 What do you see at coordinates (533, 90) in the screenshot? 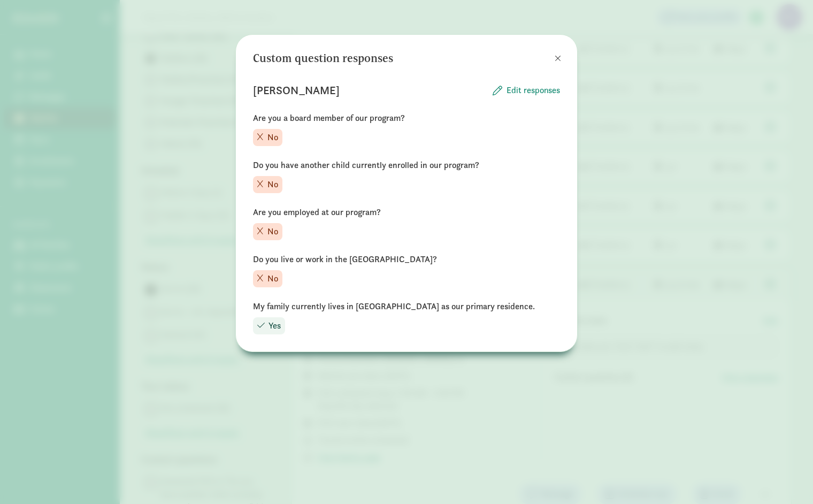
I see `span: Edit responses` at bounding box center [533, 90].